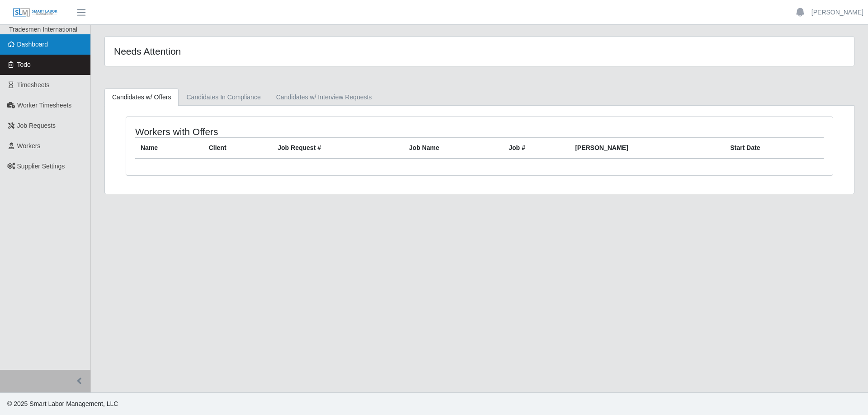 The width and height of the screenshot is (868, 415). What do you see at coordinates (169, 149) in the screenshot?
I see `th: Name` at bounding box center [169, 149].